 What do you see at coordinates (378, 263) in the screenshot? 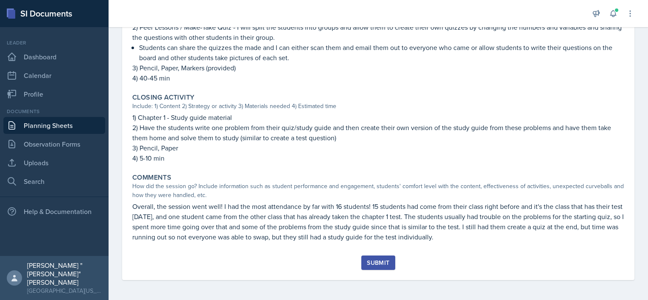
I see `button: Submit` at bounding box center [378, 263].